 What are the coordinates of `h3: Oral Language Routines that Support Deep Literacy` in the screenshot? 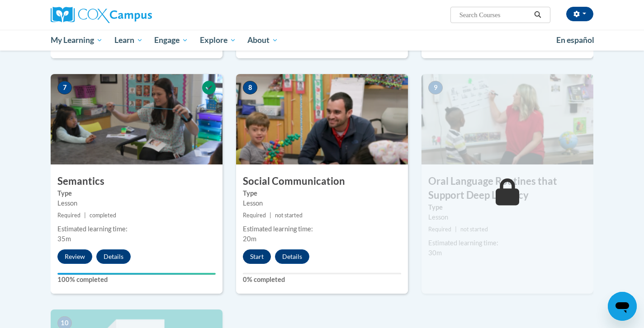 It's located at (507, 189).